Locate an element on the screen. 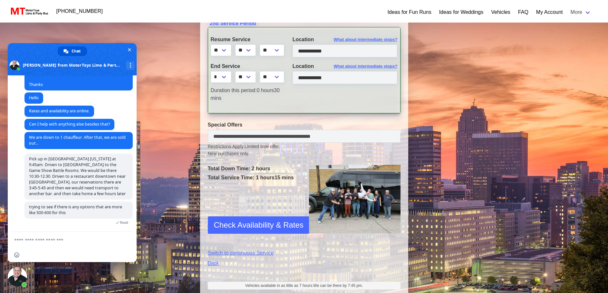 Image resolution: width=608 pixels, height=293 pixels. label: Special Offers is located at coordinates (304, 125).